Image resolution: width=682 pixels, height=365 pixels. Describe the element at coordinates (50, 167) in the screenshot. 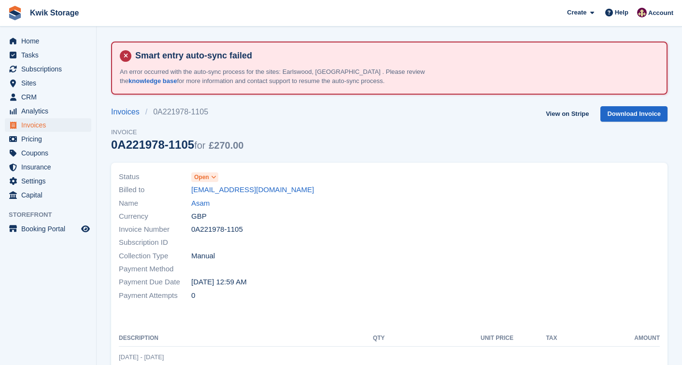

I see `span: Insurance` at that location.